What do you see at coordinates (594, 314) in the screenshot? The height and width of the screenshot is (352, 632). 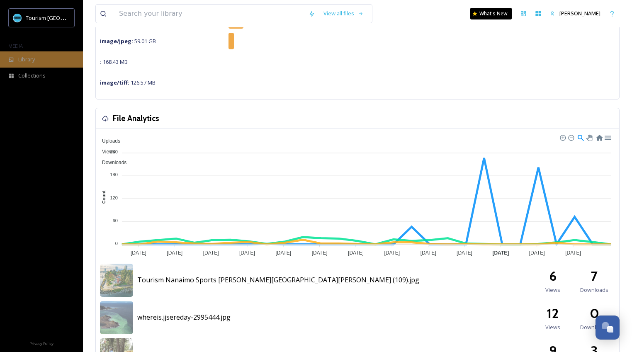 I see `h2: 0` at bounding box center [594, 314].